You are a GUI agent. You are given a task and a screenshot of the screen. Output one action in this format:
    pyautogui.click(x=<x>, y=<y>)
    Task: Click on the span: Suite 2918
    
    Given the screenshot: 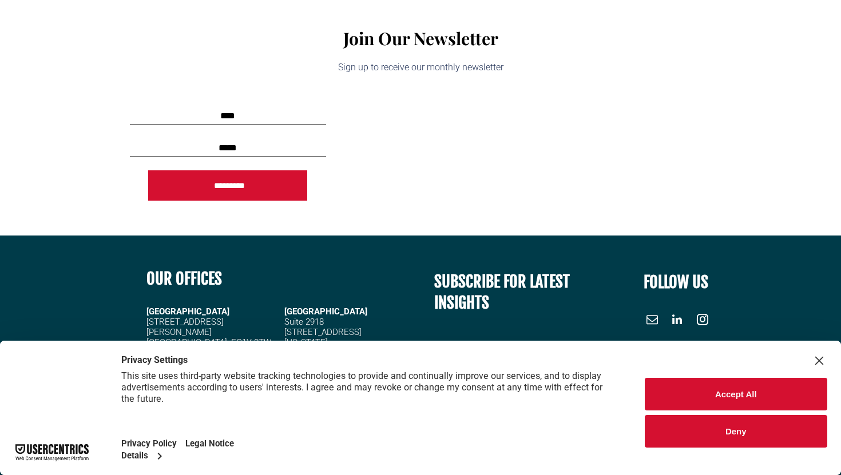 What is the action you would take?
    pyautogui.click(x=304, y=322)
    